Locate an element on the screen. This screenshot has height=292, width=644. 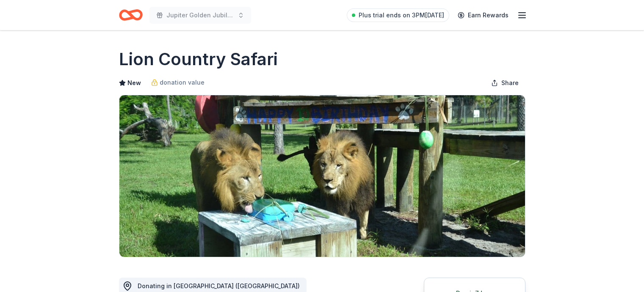
a: donation value is located at coordinates (178, 82).